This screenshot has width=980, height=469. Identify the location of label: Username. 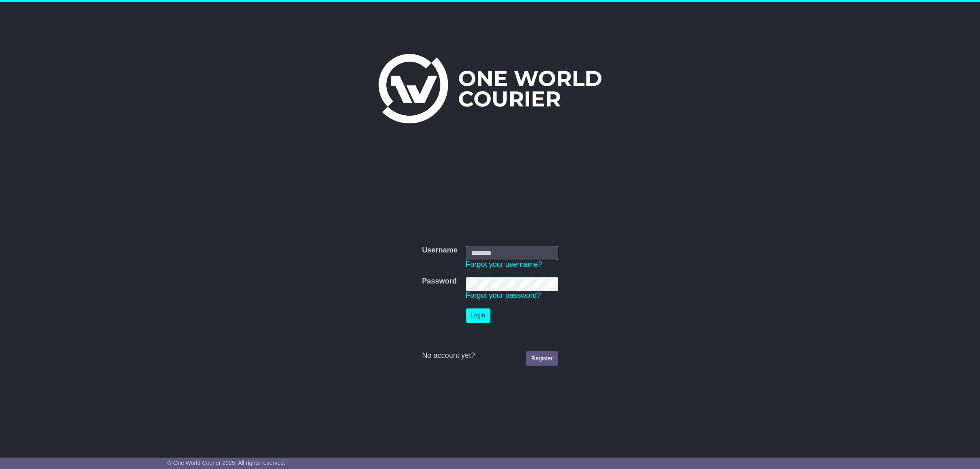
(440, 250).